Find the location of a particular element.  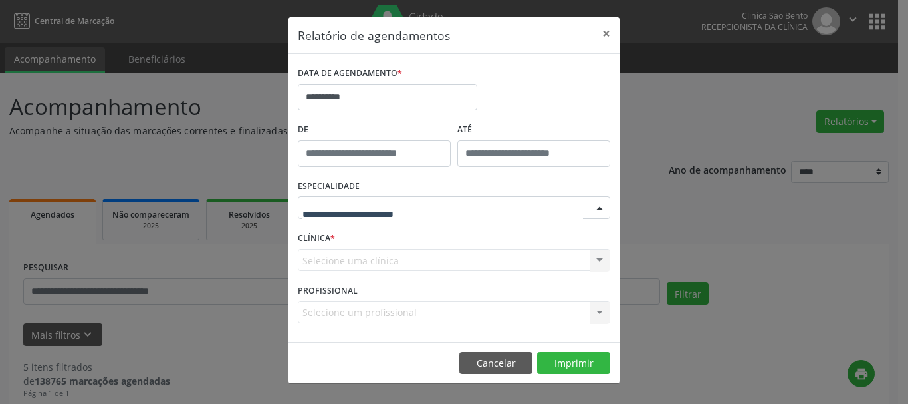

label: PROFISSIONAL is located at coordinates (328, 290).